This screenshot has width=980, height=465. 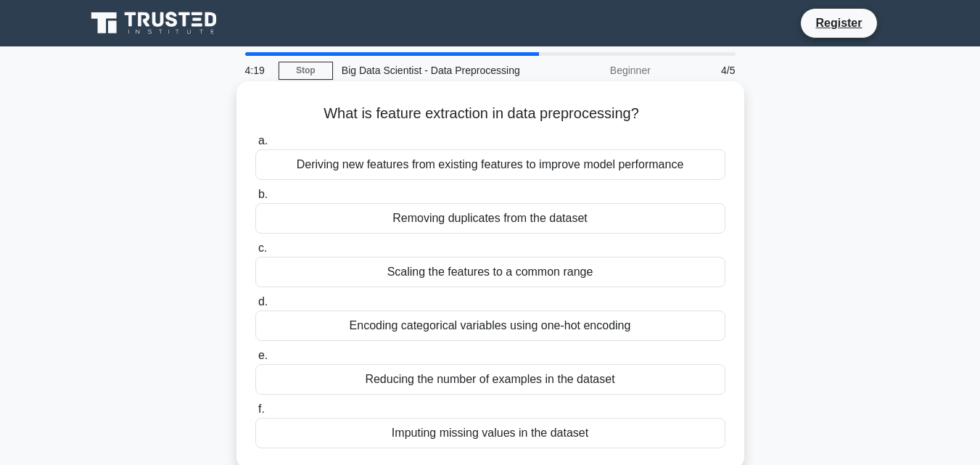 What do you see at coordinates (491, 380) in the screenshot?
I see `div: Reducing the number of examples in the dataset` at bounding box center [491, 380].